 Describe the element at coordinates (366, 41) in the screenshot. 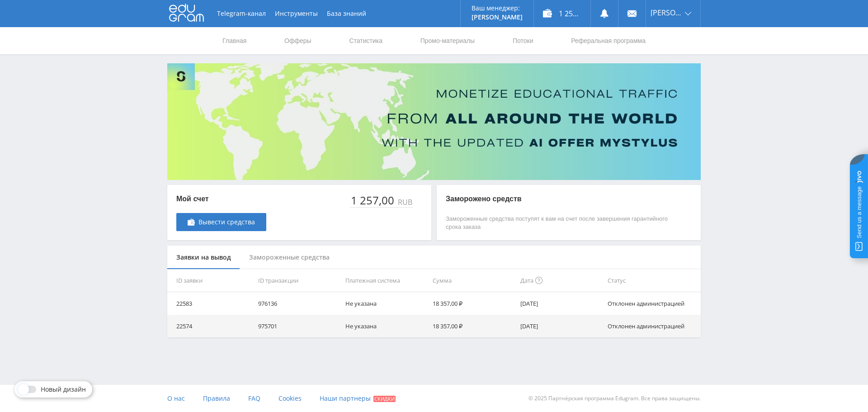

I see `a: Статистика` at that location.